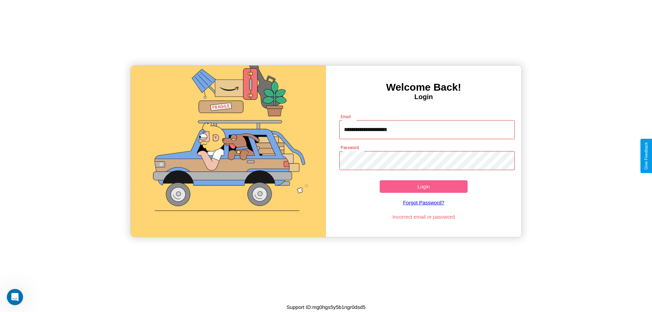  I want to click on h3: Welcome Back!, so click(424, 87).